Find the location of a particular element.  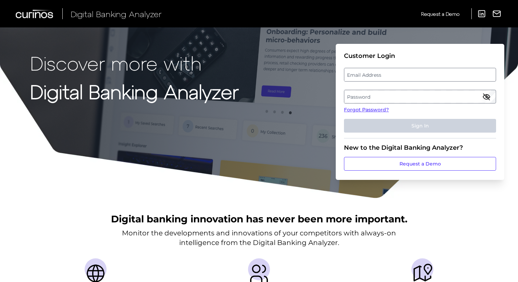

span: Request a Demo is located at coordinates (440, 14).